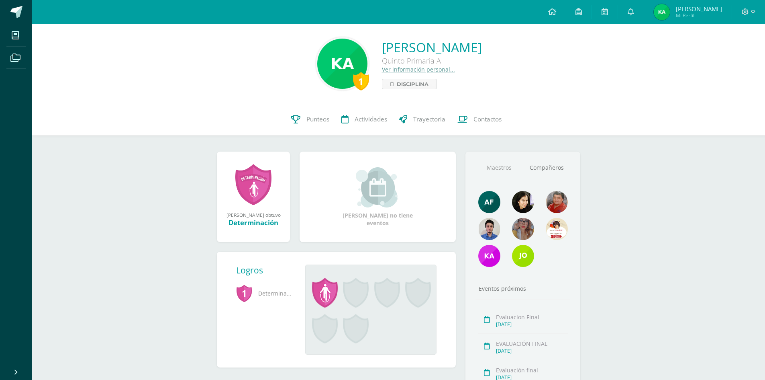  Describe the element at coordinates (310, 119) in the screenshot. I see `a: Punteos` at that location.